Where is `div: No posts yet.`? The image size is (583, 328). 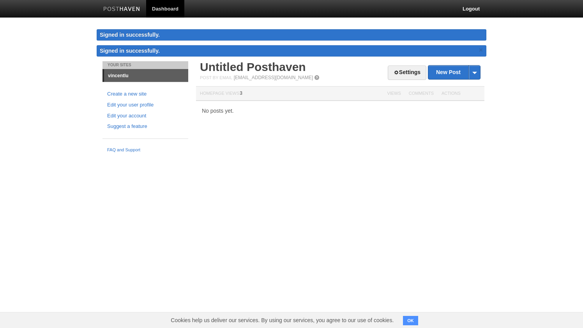
div: No posts yet. is located at coordinates (340, 111).